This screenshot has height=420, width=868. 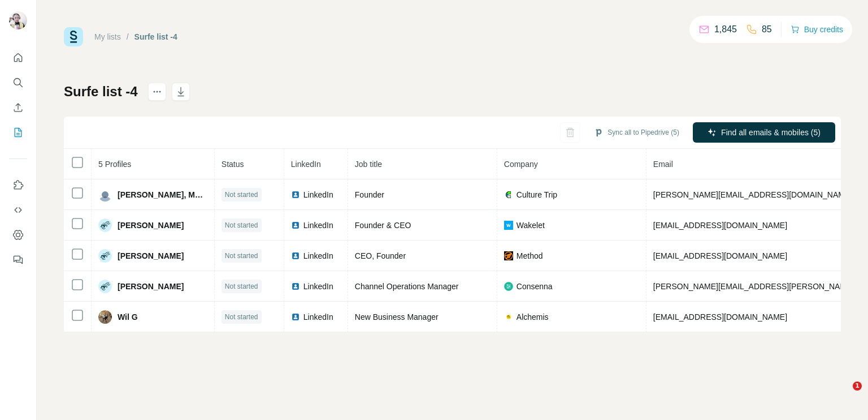 What do you see at coordinates (370, 194) in the screenshot?
I see `span: Founder` at bounding box center [370, 194].